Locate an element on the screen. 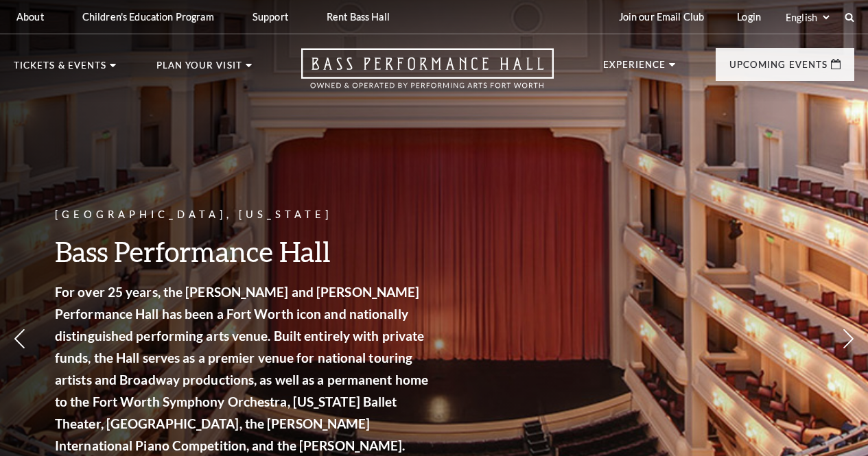 The height and width of the screenshot is (456, 868). p: Plan Your Visit is located at coordinates (199, 69).